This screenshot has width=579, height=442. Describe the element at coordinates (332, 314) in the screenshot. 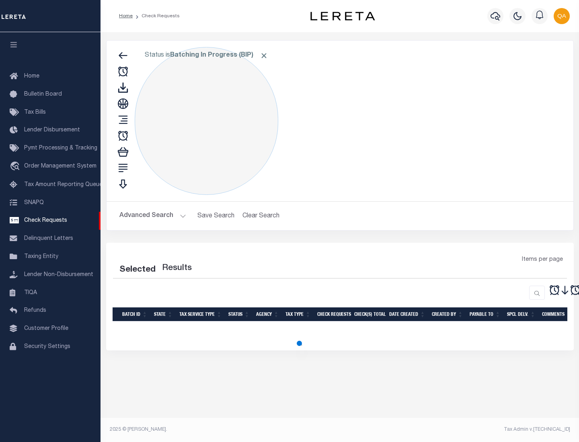

I see `th: Check Requests` at that location.